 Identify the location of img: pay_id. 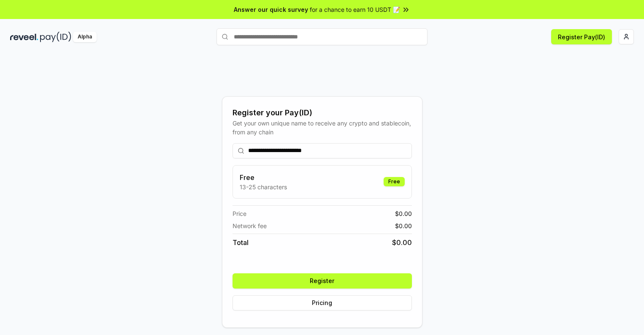
(56, 37).